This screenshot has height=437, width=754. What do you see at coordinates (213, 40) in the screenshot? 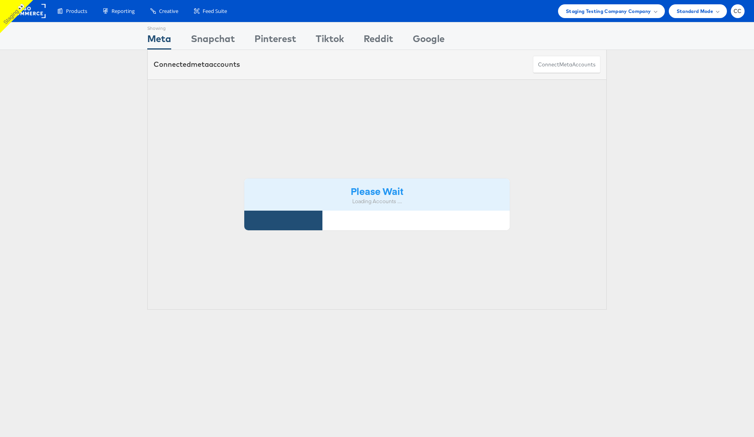
I see `div: Snapchat` at bounding box center [213, 40].